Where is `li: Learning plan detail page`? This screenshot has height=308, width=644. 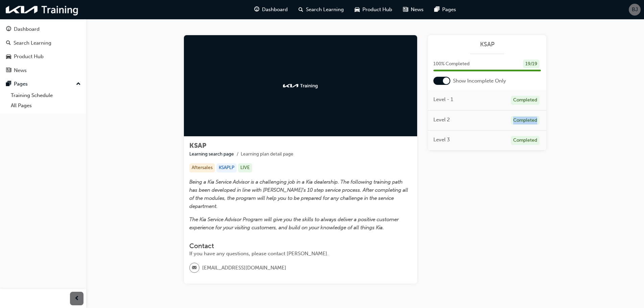 li: Learning plan detail page is located at coordinates (267, 154).